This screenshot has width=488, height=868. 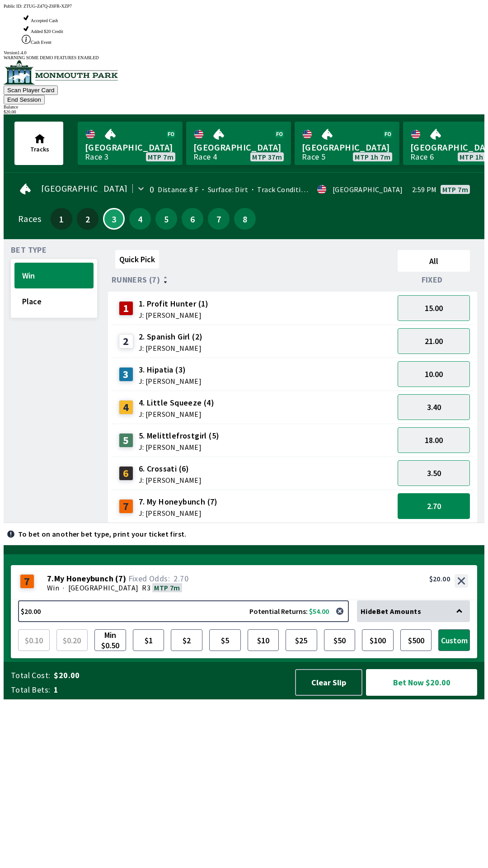 I want to click on button: Bet Now $20.00, so click(x=422, y=682).